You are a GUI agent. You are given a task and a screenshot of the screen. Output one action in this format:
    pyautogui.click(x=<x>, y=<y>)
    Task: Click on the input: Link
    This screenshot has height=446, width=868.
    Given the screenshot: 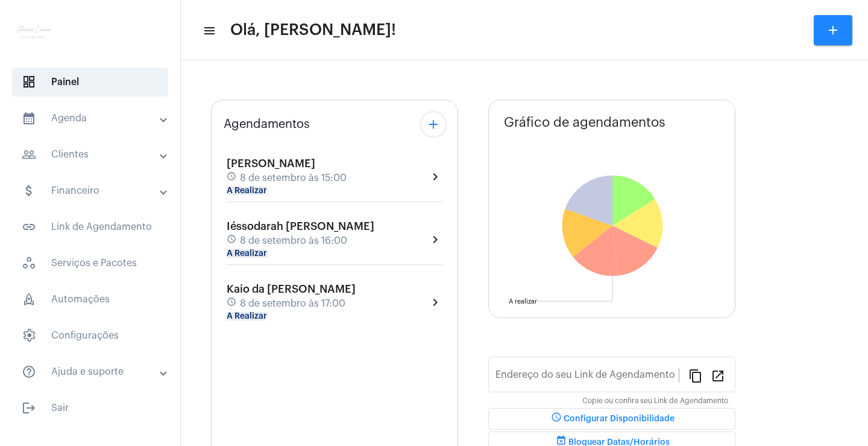 What is the action you would take?
    pyautogui.click(x=588, y=377)
    